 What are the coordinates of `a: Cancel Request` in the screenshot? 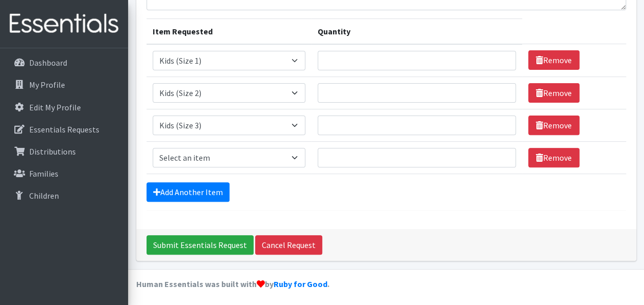 It's located at (289, 245).